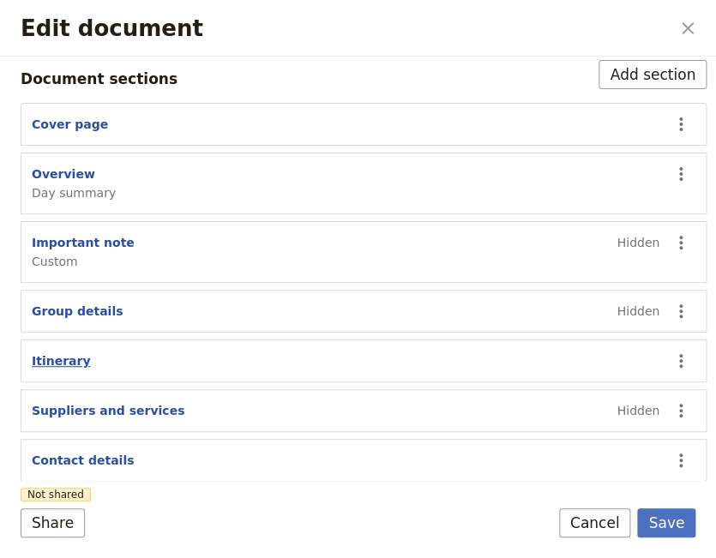 This screenshot has height=558, width=716. I want to click on button: Suppliers and services, so click(108, 410).